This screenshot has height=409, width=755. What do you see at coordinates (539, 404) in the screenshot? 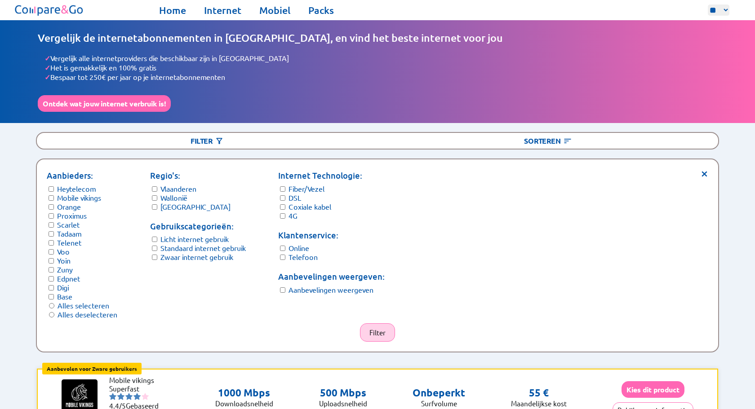
I see `p: Maandelijkse kost` at bounding box center [539, 404].